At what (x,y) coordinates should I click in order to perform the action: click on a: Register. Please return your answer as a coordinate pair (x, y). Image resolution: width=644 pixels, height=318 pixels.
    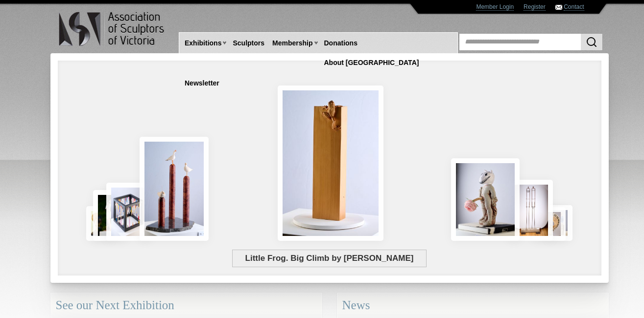
    Looking at the image, I should click on (534, 7).